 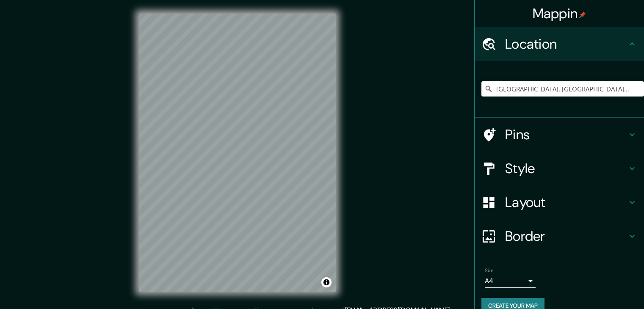 I want to click on input: Pick your city or area, so click(x=563, y=89).